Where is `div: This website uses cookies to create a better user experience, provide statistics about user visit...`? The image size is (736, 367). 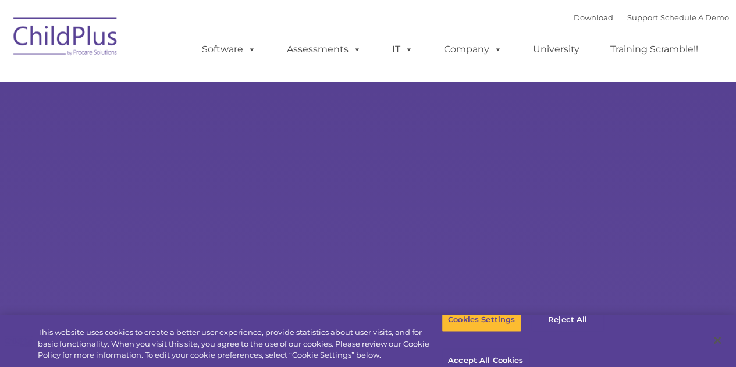
div: This website uses cookies to create a better user experience, provide statistics about user visit... is located at coordinates (240, 344).